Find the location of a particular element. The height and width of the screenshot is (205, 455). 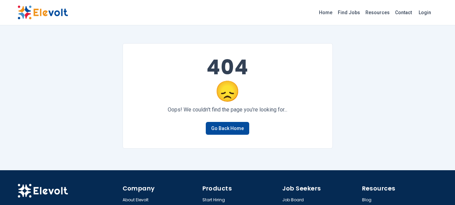

a: Job Board is located at coordinates (293, 200).